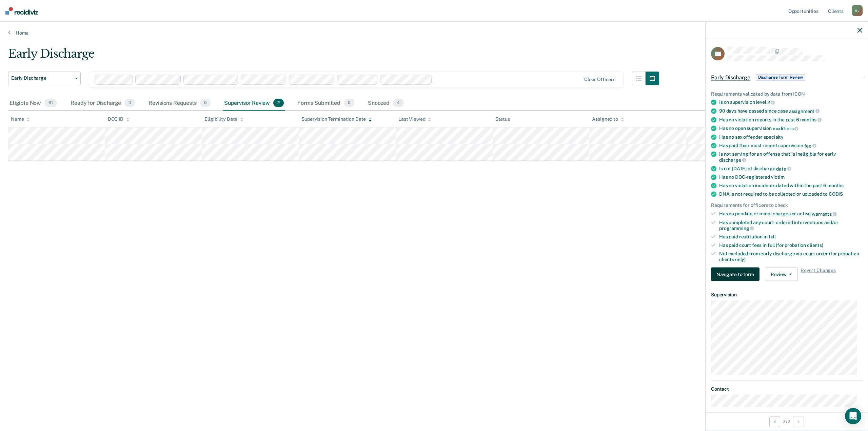 Image resolution: width=868 pixels, height=431 pixels. Describe the element at coordinates (334, 56) in the screenshot. I see `div: Early Discharge` at that location.